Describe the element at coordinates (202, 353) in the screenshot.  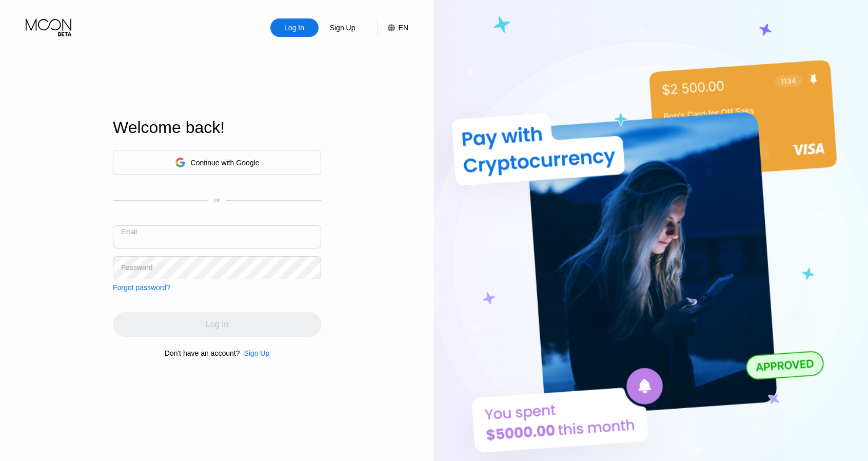
I see `div: Don't have an account?` at that location.